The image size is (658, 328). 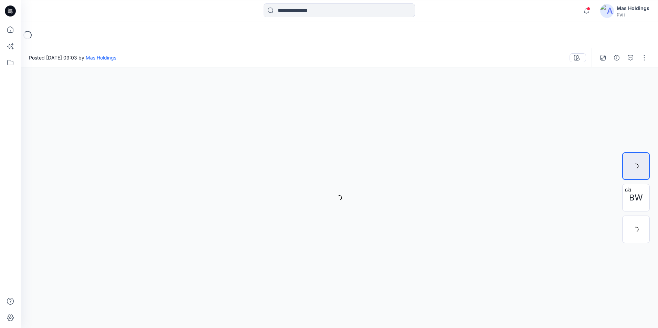 What do you see at coordinates (633, 8) in the screenshot?
I see `div: Mas Holdings` at bounding box center [633, 8].